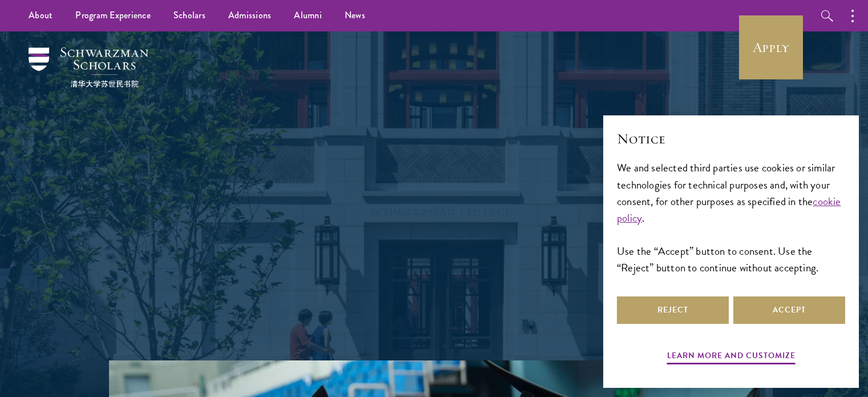  I want to click on h2: Notice, so click(731, 139).